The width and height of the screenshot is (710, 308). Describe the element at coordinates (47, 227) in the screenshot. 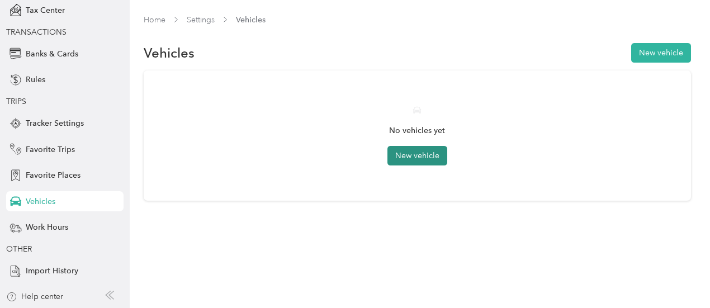

I see `span: Work Hours` at that location.